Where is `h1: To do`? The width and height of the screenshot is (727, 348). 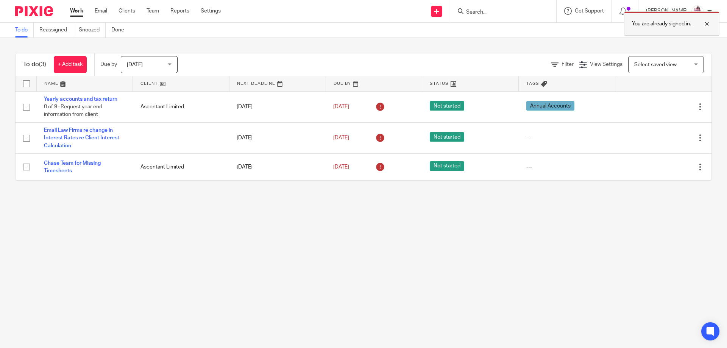 h1: To do is located at coordinates (34, 64).